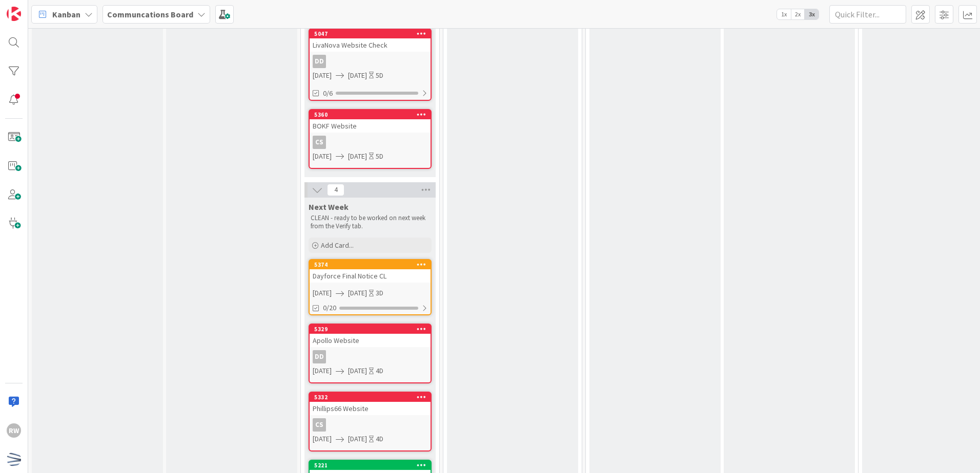 Image resolution: width=980 pixels, height=473 pixels. What do you see at coordinates (370, 276) in the screenshot?
I see `div: Dayforce Final Notice CL` at bounding box center [370, 276].